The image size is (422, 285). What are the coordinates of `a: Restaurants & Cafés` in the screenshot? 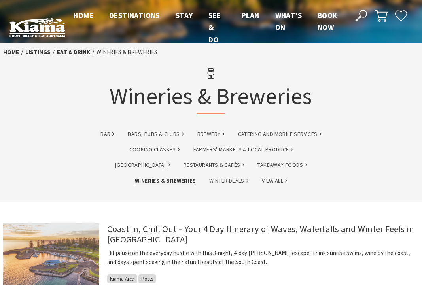 It's located at (214, 165).